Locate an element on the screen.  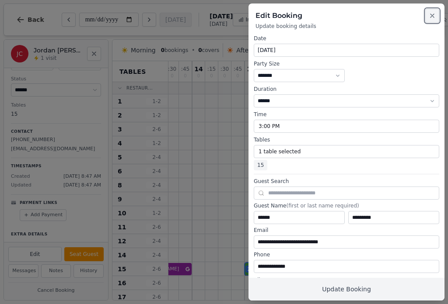
label: Email is located at coordinates (346, 230).